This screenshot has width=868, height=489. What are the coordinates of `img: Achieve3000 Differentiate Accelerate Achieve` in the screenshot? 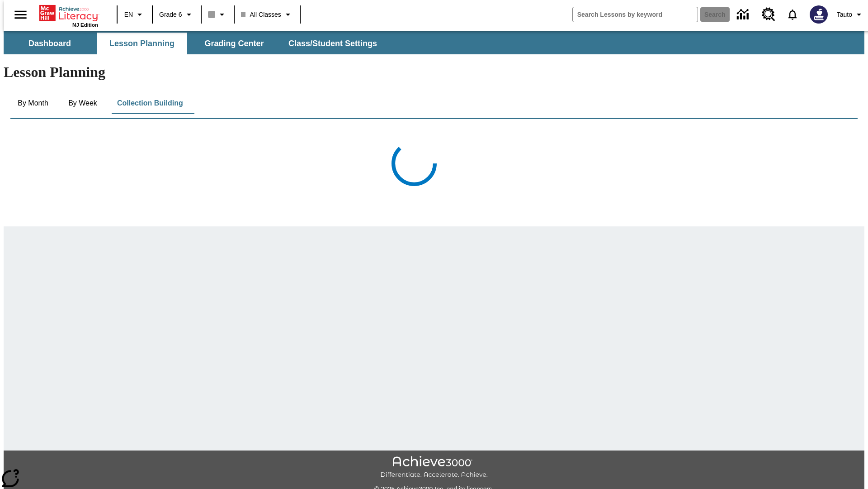 It's located at (434, 467).